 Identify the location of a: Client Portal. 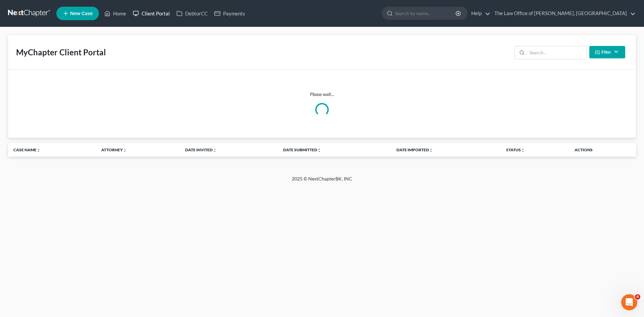
(151, 14).